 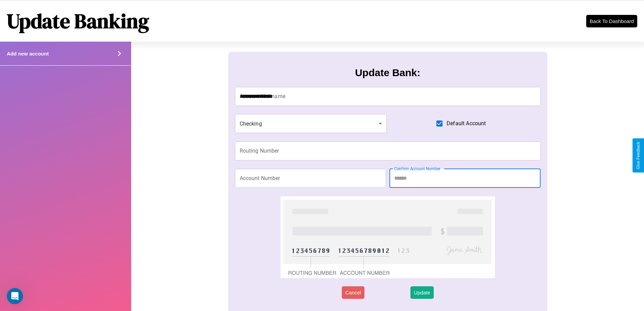 I want to click on h4: Add new account, so click(x=28, y=53).